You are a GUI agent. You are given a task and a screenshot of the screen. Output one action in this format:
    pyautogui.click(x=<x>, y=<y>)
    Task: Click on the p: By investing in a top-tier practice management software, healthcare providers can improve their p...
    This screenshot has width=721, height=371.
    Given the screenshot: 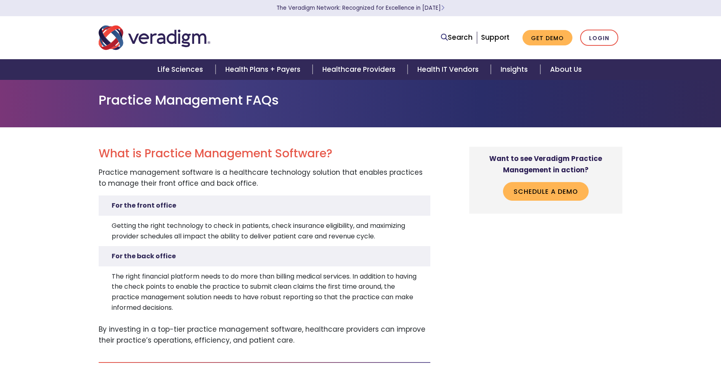 What is the action you would take?
    pyautogui.click(x=264, y=335)
    